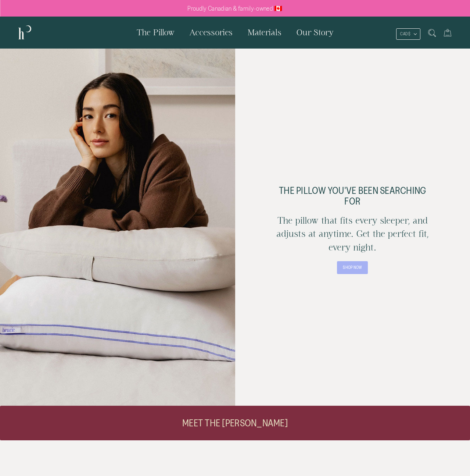 The height and width of the screenshot is (476, 470). Describe the element at coordinates (264, 32) in the screenshot. I see `a: Materials` at that location.